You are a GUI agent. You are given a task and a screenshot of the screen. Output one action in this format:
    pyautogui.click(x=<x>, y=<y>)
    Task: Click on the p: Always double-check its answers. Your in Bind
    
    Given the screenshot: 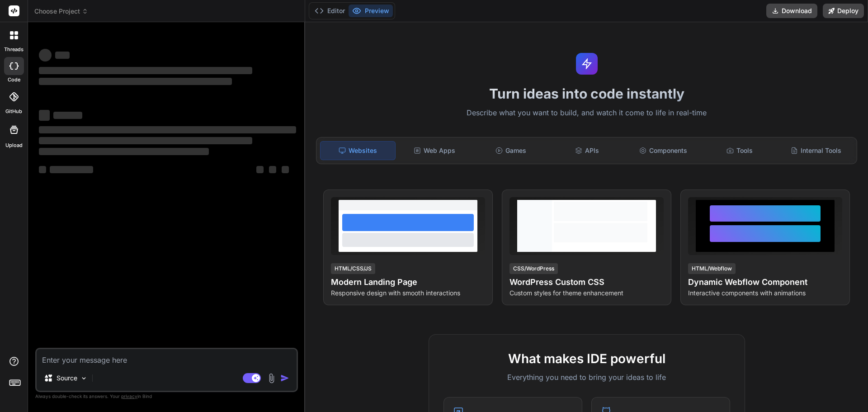 What is the action you would take?
    pyautogui.click(x=166, y=396)
    